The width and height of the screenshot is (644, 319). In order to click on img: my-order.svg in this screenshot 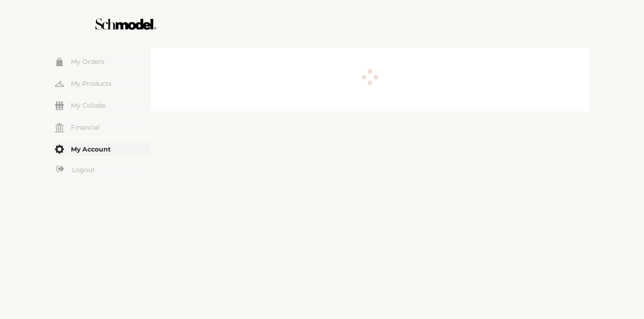, I will do `click(59, 62)`.